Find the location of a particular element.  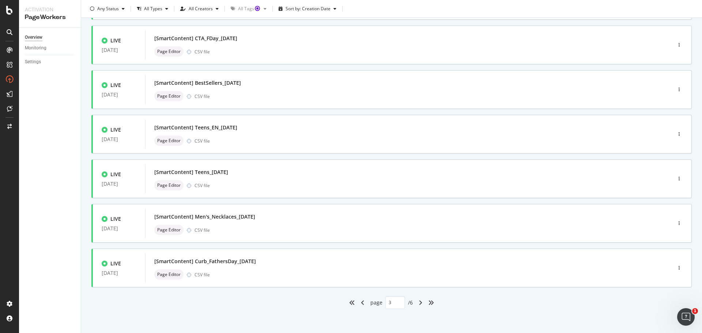

a: Monitoring is located at coordinates (50, 48).